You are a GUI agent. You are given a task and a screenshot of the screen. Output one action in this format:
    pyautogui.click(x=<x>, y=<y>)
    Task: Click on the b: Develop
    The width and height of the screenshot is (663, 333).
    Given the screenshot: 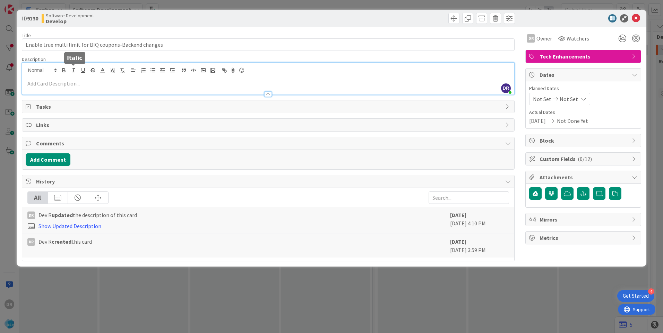 What is the action you would take?
    pyautogui.click(x=70, y=21)
    